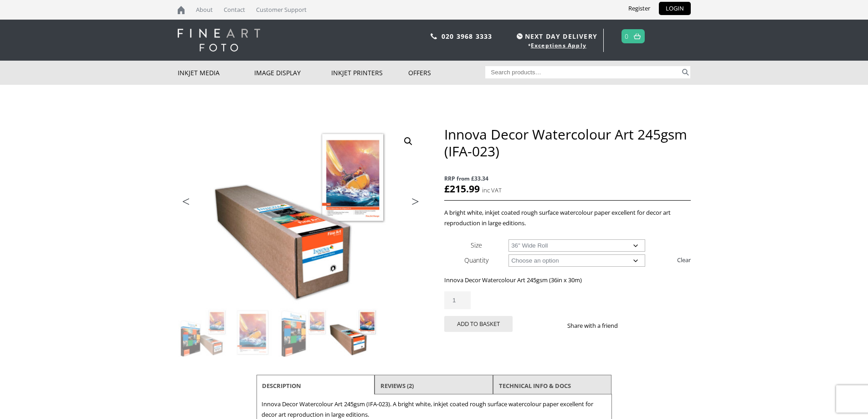  Describe the element at coordinates (476, 260) in the screenshot. I see `label: Quantity` at that location.